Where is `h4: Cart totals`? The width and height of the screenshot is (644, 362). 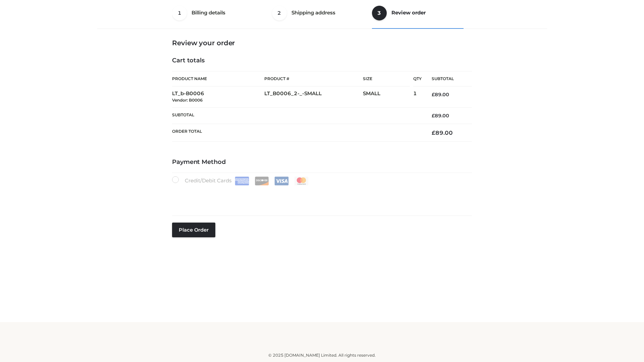 h4: Cart totals is located at coordinates (322, 60).